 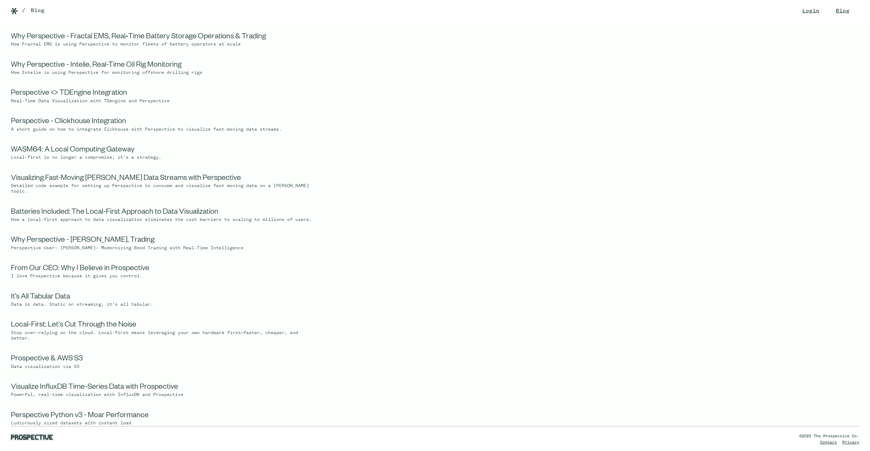 What do you see at coordinates (164, 220) in the screenshot?
I see `div: How a local-first approach to data visualization eliminates the cost barriers to scaling to milli...` at bounding box center [164, 220].